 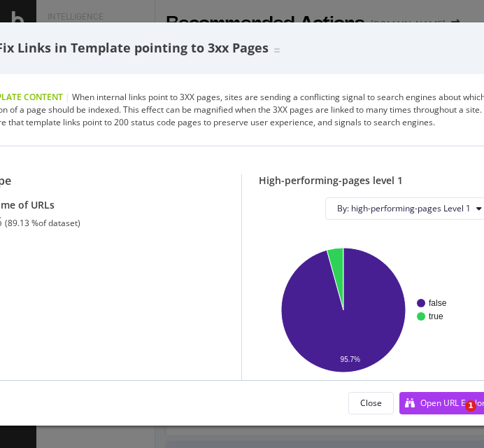 I want to click on span: 1, so click(x=471, y=406).